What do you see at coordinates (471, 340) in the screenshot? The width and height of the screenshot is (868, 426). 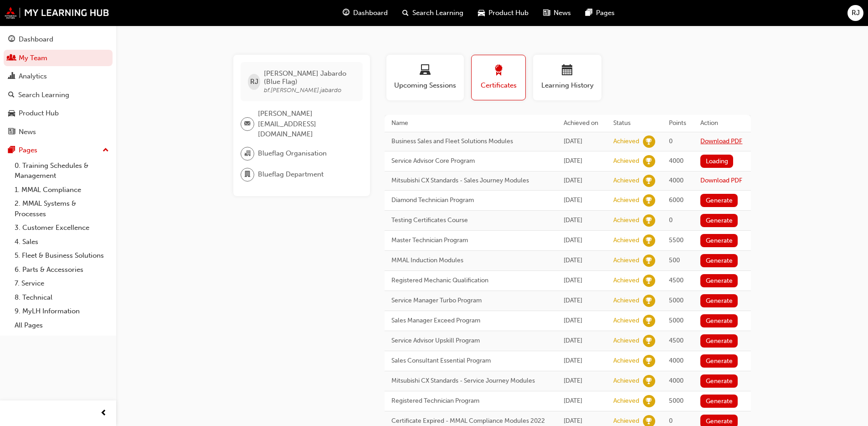 I see `td: Service Advisor Upskill Program` at bounding box center [471, 340].